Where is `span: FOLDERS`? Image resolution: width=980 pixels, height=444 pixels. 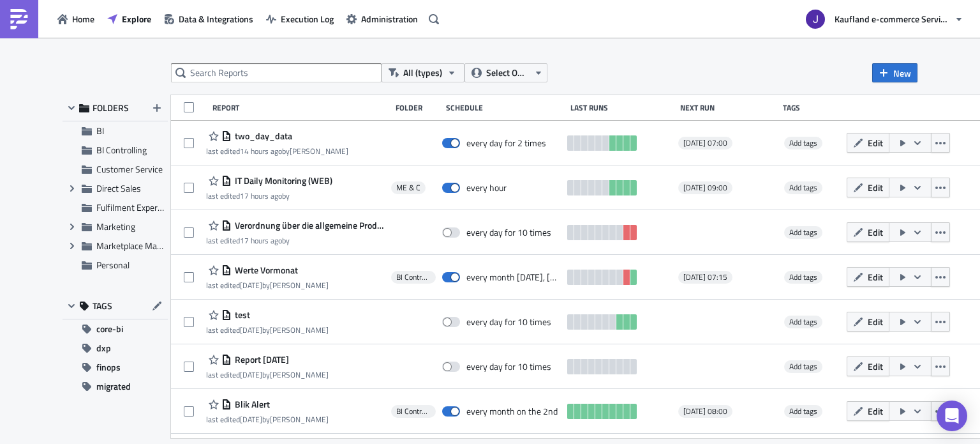
span: FOLDERS is located at coordinates (110, 108).